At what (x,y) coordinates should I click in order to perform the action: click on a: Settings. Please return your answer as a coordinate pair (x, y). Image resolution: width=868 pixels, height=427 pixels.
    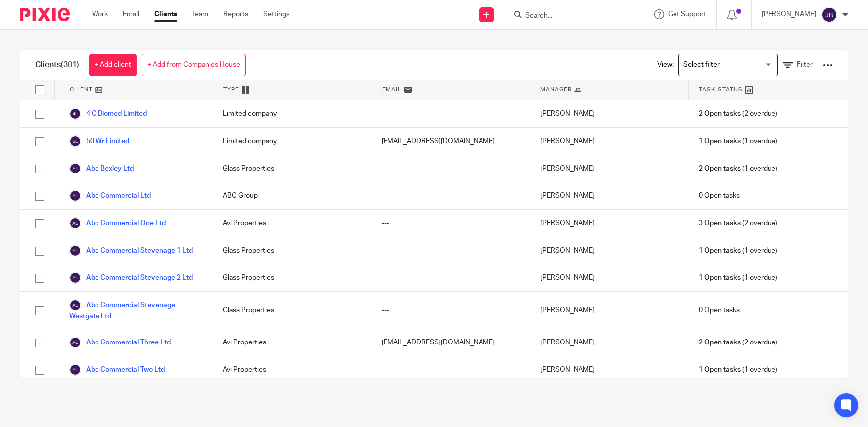
    Looking at the image, I should click on (276, 14).